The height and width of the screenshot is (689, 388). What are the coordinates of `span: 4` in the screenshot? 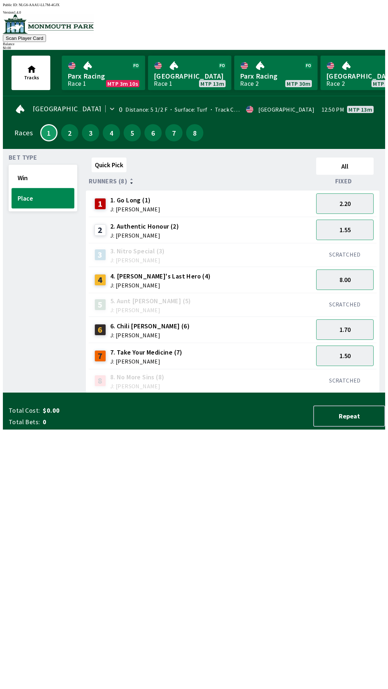 It's located at (111, 133).